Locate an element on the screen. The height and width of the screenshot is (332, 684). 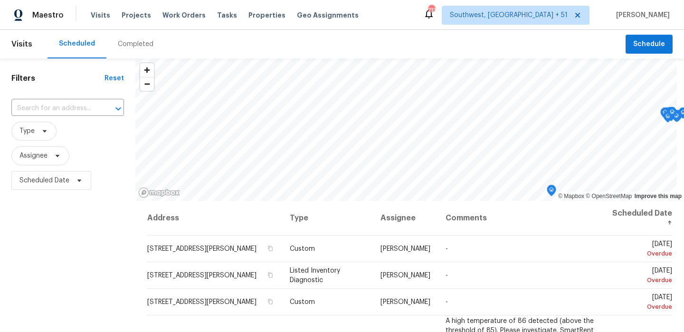
span: Type is located at coordinates (27, 131).